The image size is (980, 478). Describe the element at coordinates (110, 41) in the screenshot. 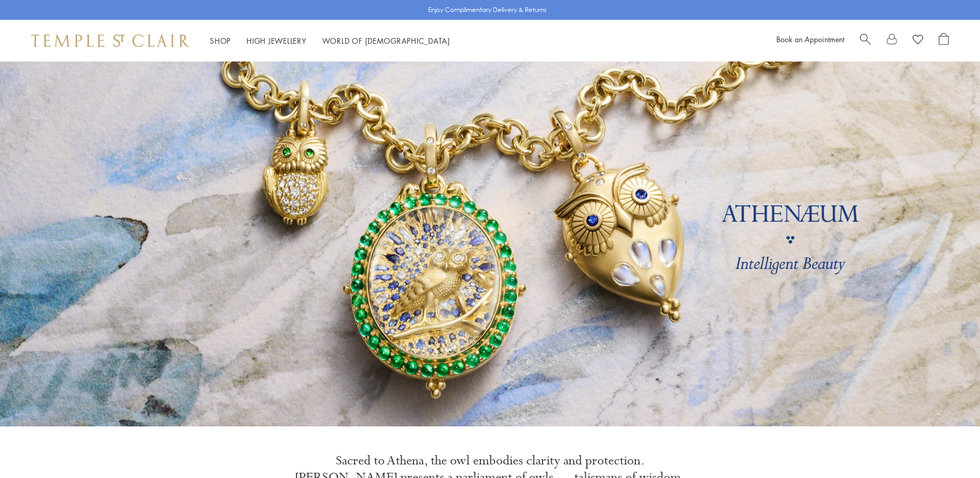

I see `img: Temple St. Clair` at that location.